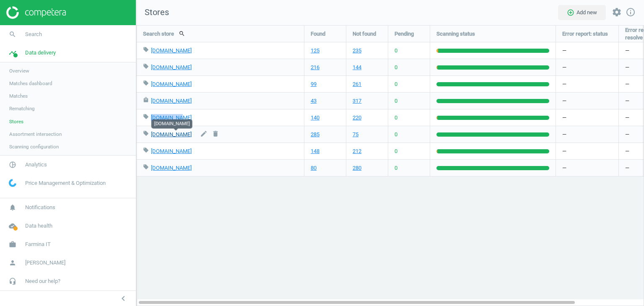 The height and width of the screenshot is (306, 644). I want to click on span: Scanning configuration, so click(34, 146).